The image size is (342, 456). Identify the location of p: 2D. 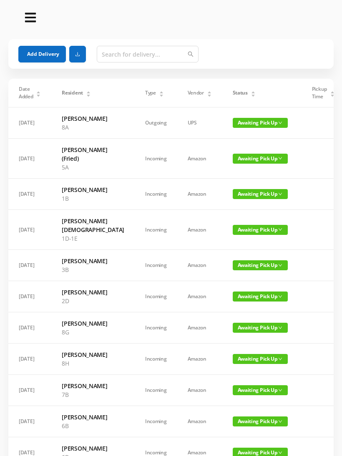
(93, 301).